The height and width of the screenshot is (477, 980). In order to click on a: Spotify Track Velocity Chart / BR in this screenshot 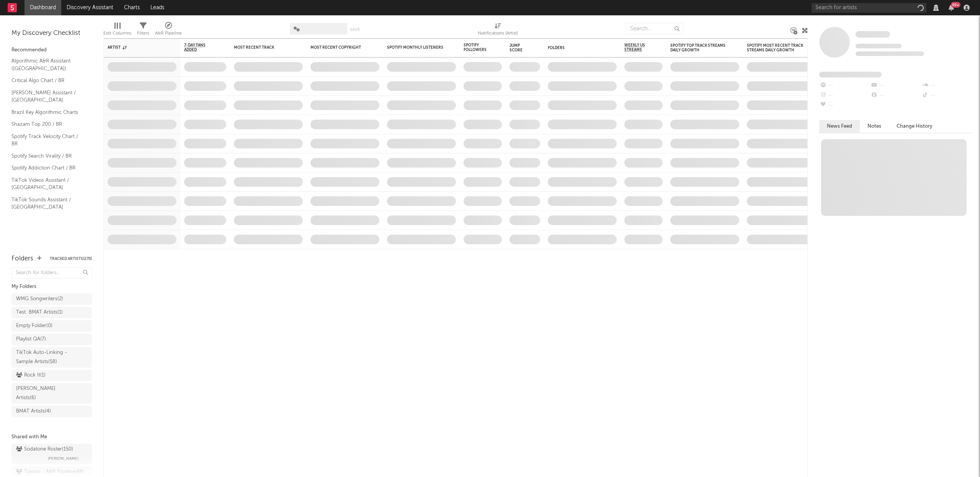, I will do `click(48, 140)`.